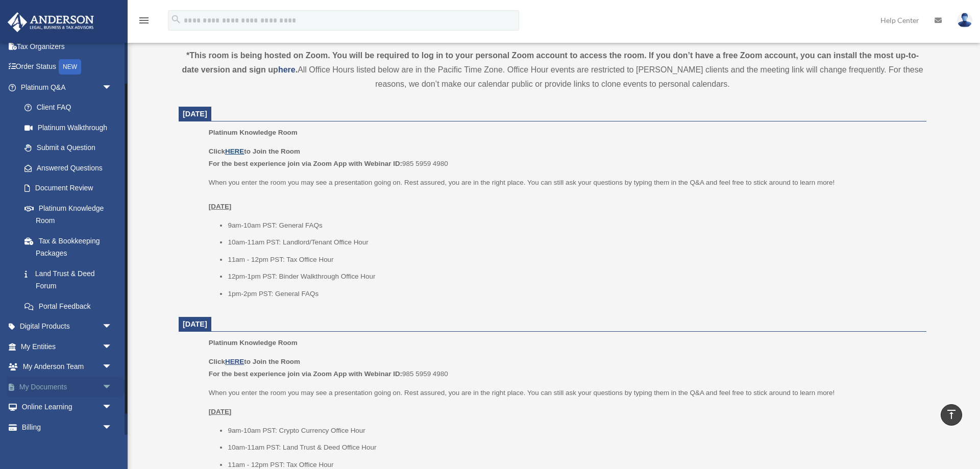 The image size is (980, 469). What do you see at coordinates (552, 70) in the screenshot?
I see `div: All Office Hours listed below are in the Pacific Time Zone. Office Hour events are restricted to ...` at bounding box center [552, 70].